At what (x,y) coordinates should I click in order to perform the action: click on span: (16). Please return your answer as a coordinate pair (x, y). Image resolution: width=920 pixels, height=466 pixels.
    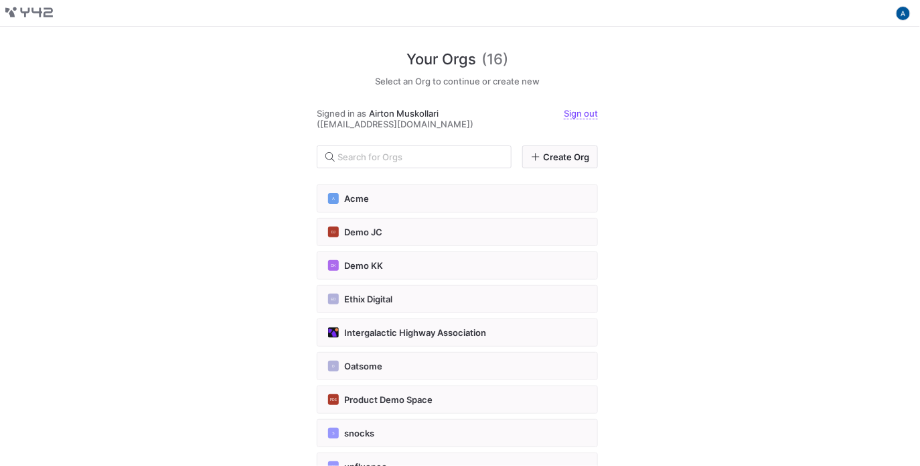
    Looking at the image, I should click on (495, 59).